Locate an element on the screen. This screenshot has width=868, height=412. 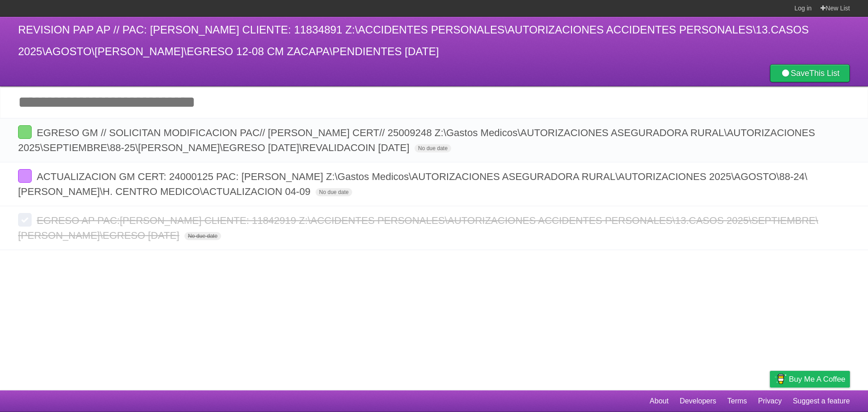
span: Buy me a coffee is located at coordinates (817, 379).